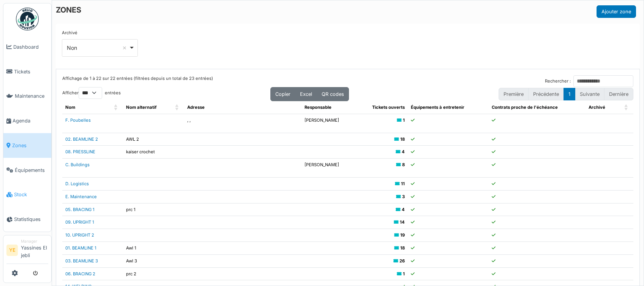 The width and height of the screenshot is (644, 286). I want to click on h6: ZONES, so click(68, 10).